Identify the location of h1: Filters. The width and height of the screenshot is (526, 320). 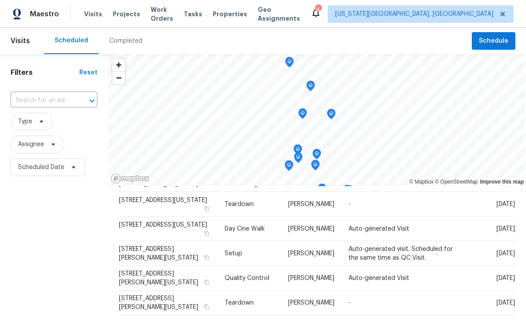
(45, 73).